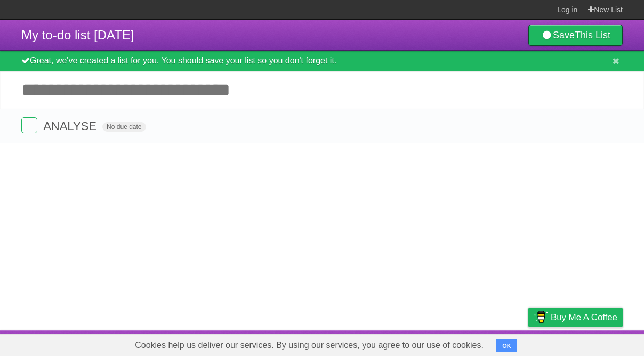  I want to click on a: Terms, so click(490, 343).